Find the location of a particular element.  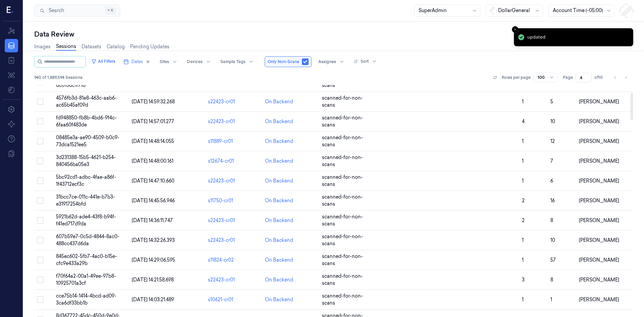

span: 12 is located at coordinates (552, 141).